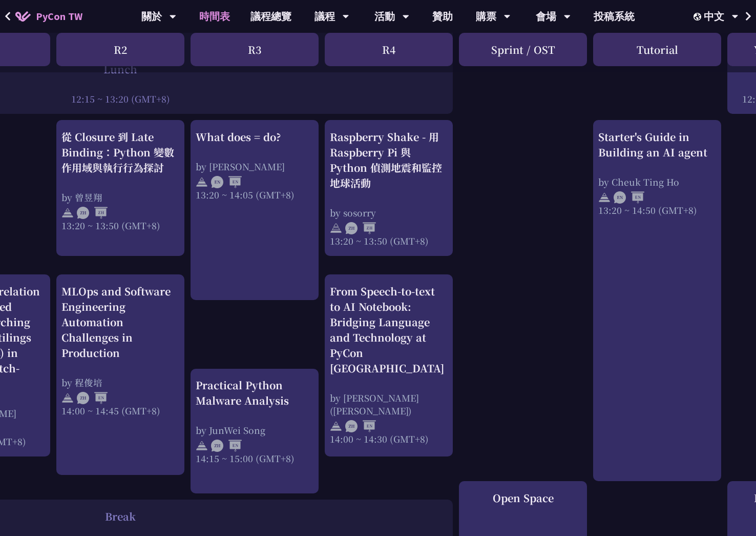 This screenshot has height=536, width=756. Describe the element at coordinates (121, 188) in the screenshot. I see `a: 從 Closure 到 Late Binding：Python 變數作用域與執行行為探討 by 曾昱翔 13:20 ~ 13:50 (GMT+8)` at that location.